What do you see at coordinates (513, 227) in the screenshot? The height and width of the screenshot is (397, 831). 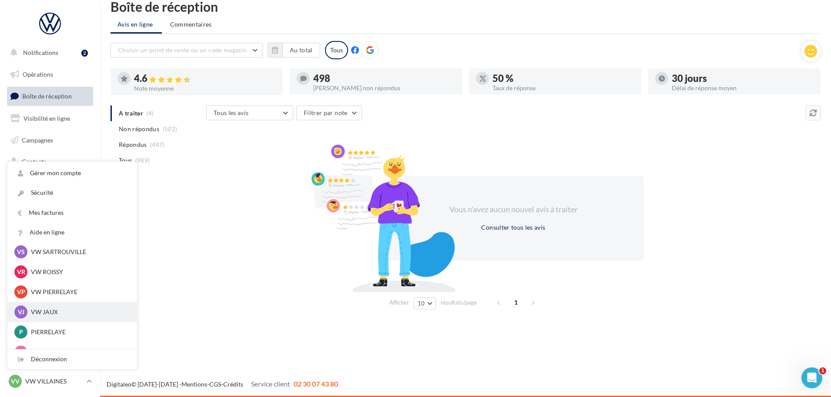 I see `button: Consulter tous les avis` at bounding box center [513, 227].